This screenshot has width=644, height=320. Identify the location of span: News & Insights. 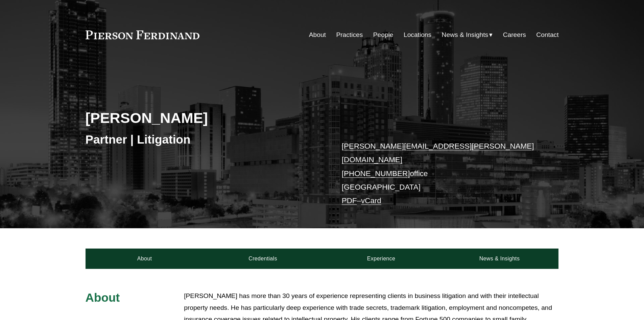
(465, 35).